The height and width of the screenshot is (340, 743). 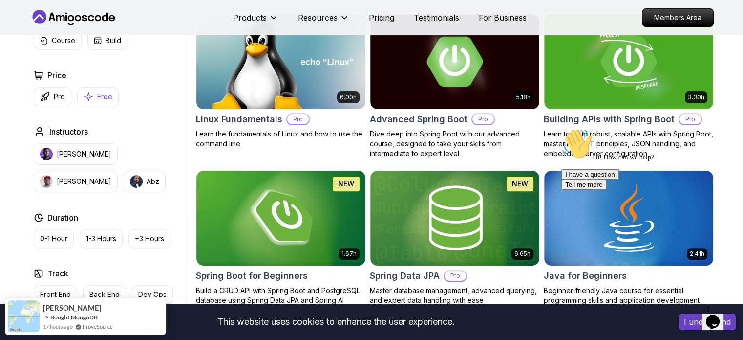 What do you see at coordinates (50, 33) in the screenshot?
I see `span: Hi! How can we help?` at bounding box center [50, 33].